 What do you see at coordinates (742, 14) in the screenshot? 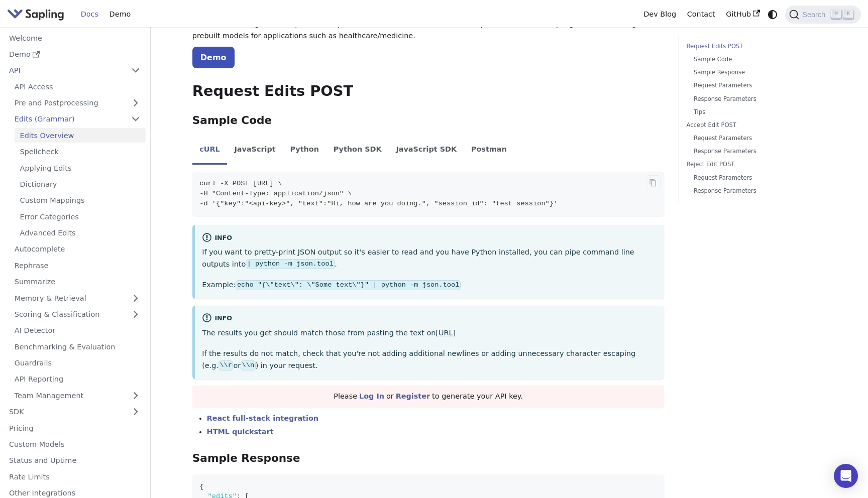
I see `a: GitHub` at bounding box center [742, 14].